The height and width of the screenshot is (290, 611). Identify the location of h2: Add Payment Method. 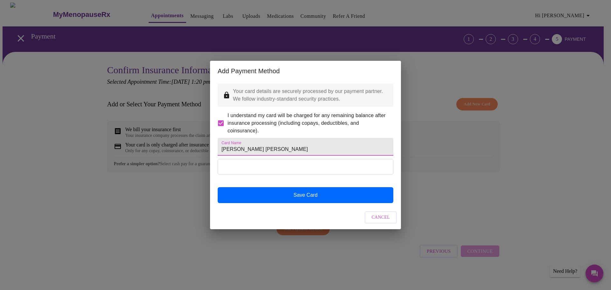
(305, 71).